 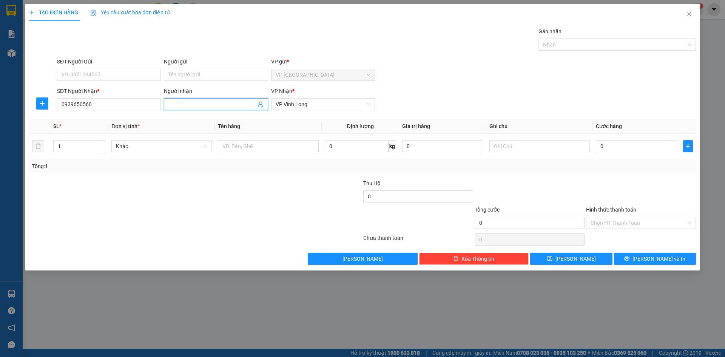 What do you see at coordinates (550, 259) in the screenshot?
I see `span: save` at bounding box center [550, 259].